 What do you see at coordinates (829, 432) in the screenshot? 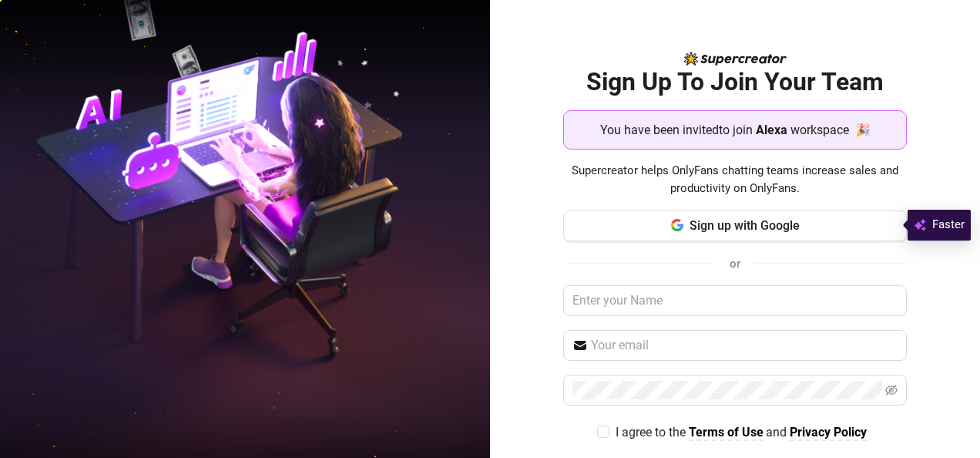
I see `strong: Privacy Policy` at bounding box center [829, 432].